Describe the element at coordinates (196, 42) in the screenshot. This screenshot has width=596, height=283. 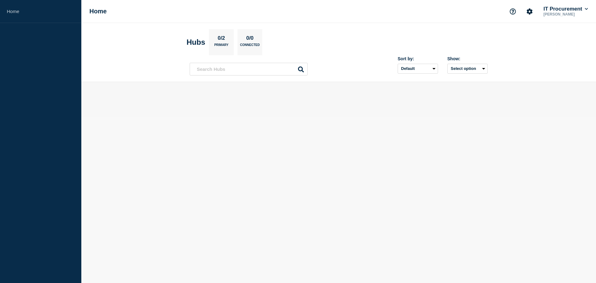
I see `h2: Hubs` at that location.